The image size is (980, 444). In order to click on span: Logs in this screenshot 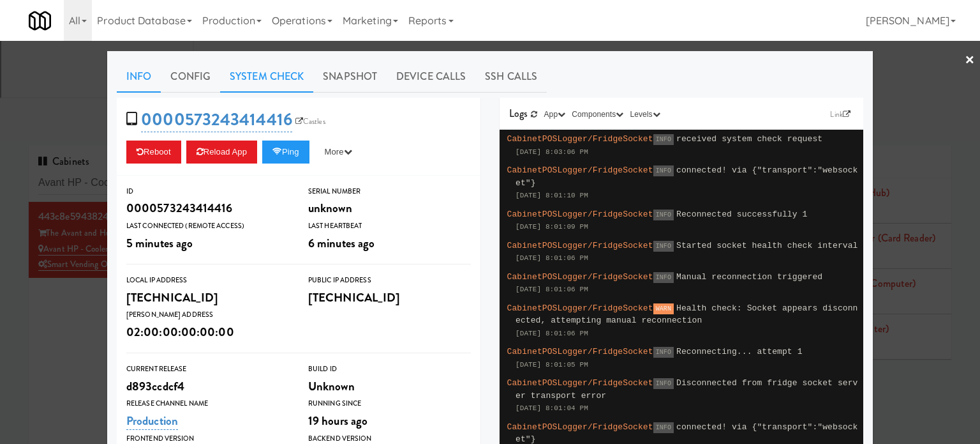, I will do `click(518, 113)`.